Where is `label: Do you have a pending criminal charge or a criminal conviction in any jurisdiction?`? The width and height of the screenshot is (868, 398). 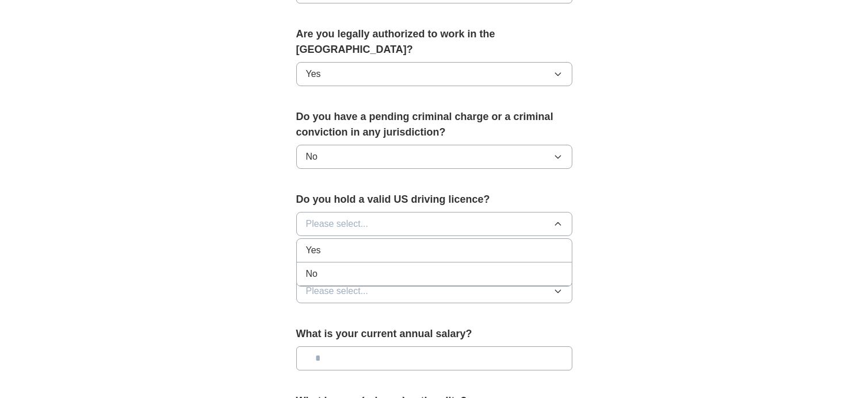 label: Do you have a pending criminal charge or a criminal conviction in any jurisdiction? is located at coordinates (434, 125).